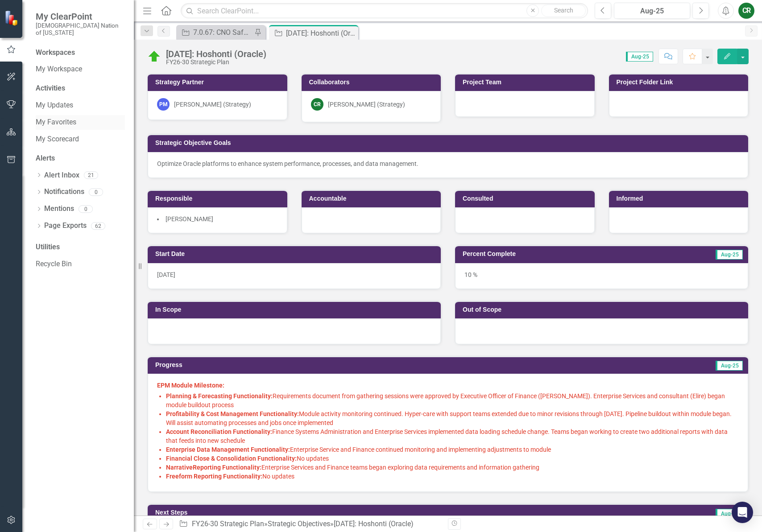  I want to click on strong: EPM Module Milestone:, so click(191, 385).